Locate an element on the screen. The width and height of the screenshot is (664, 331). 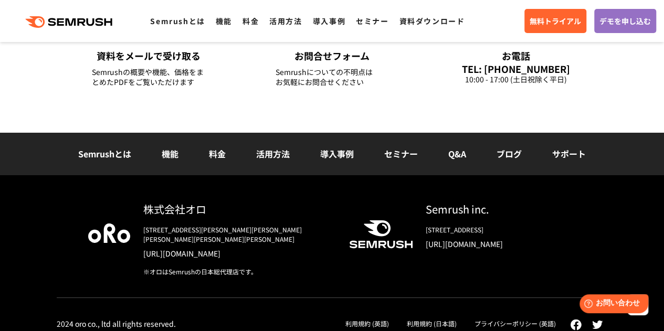
a: 資料ダウンロード is located at coordinates (431, 21).